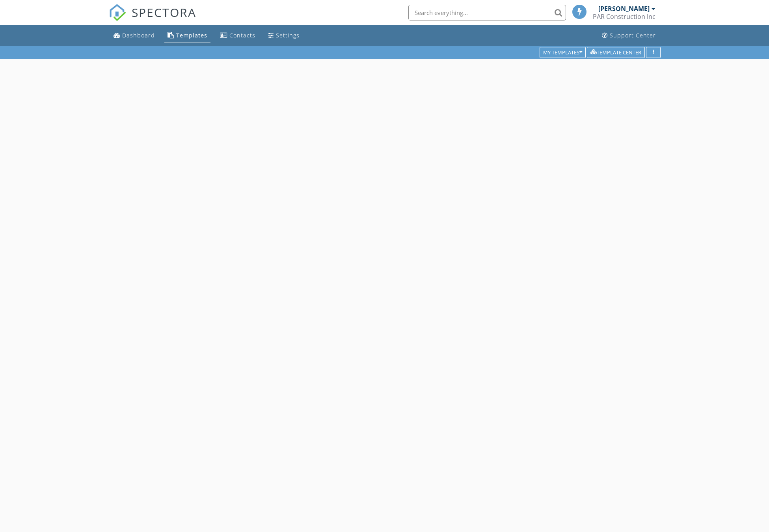 The image size is (769, 532). I want to click on div: Contacts, so click(242, 35).